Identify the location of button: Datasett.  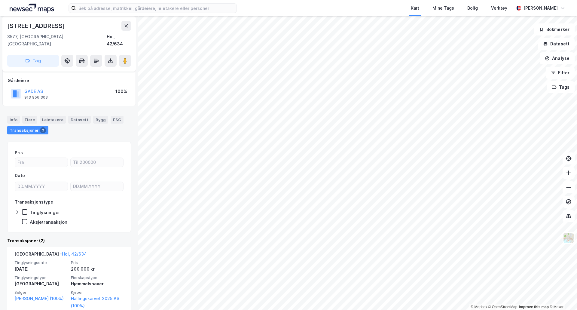
(557, 44).